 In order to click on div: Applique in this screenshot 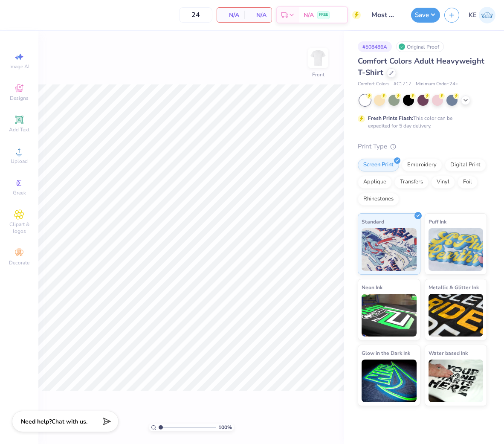, I will do `click(375, 182)`.